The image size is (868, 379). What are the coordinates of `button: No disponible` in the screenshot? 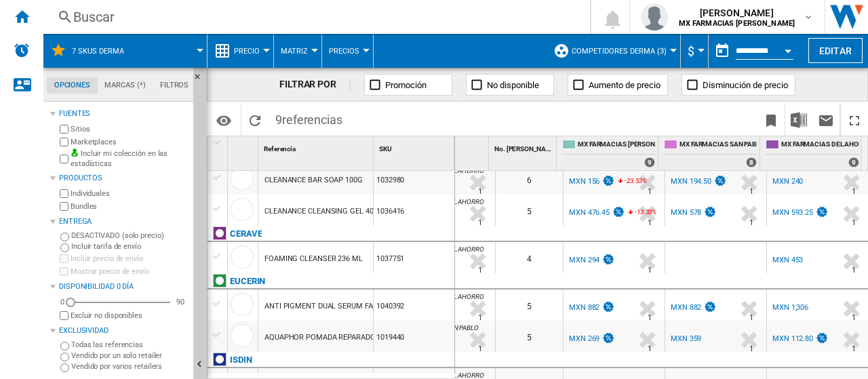 It's located at (510, 85).